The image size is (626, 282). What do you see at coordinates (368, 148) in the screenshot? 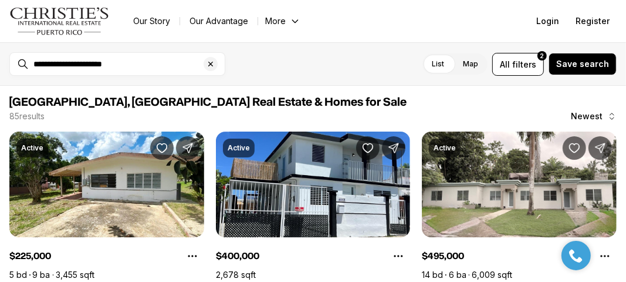
I see `button: Save Property: 4RN8 CALLE VIA 37` at bounding box center [368, 148].